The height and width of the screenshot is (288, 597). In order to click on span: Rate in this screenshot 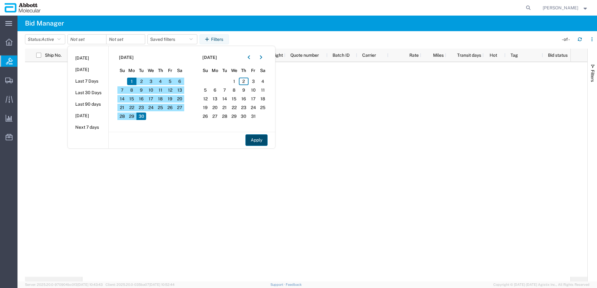, I will do `click(406, 55)`.